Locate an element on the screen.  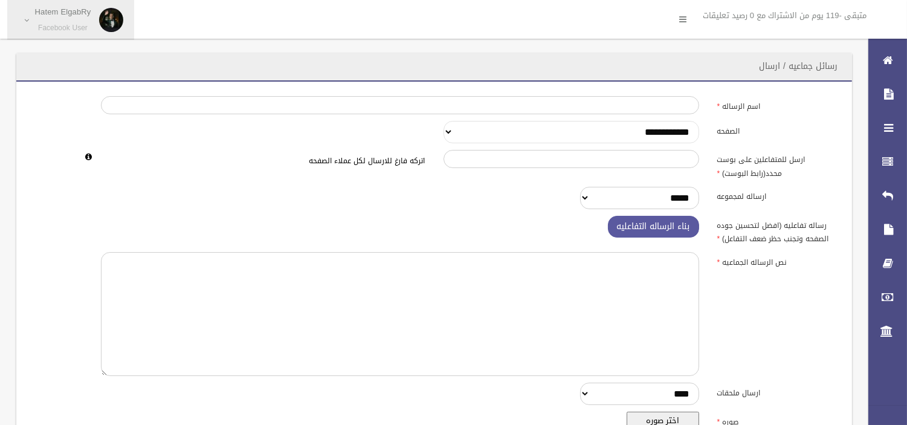
header: رسائل جماعيه / ارسال is located at coordinates (798, 66).